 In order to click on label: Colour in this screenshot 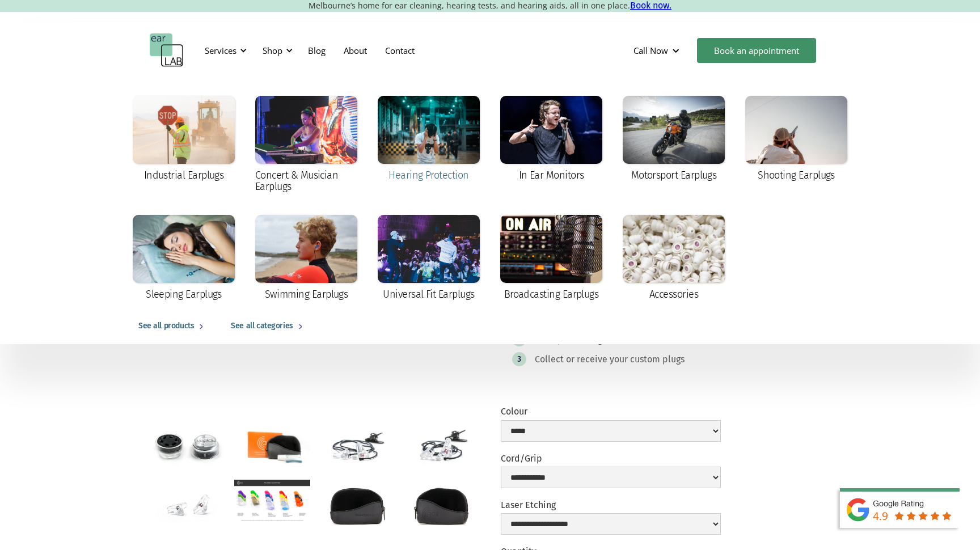, I will do `click(610, 411)`.